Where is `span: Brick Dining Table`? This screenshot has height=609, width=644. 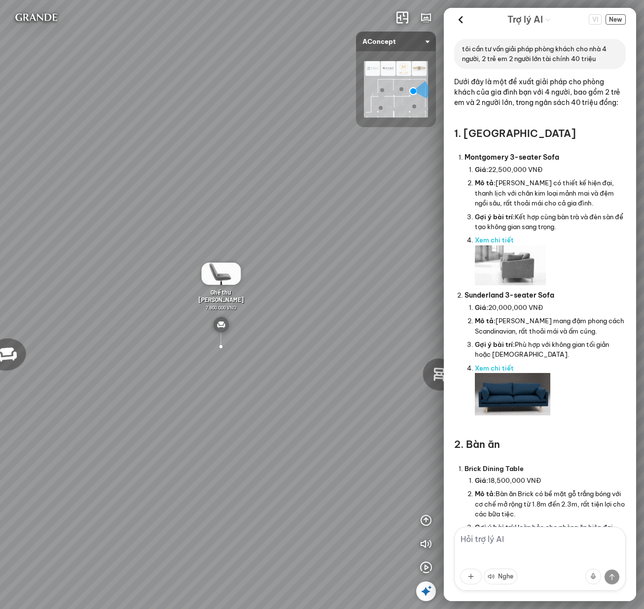
span: Brick Dining Table is located at coordinates (494, 469).